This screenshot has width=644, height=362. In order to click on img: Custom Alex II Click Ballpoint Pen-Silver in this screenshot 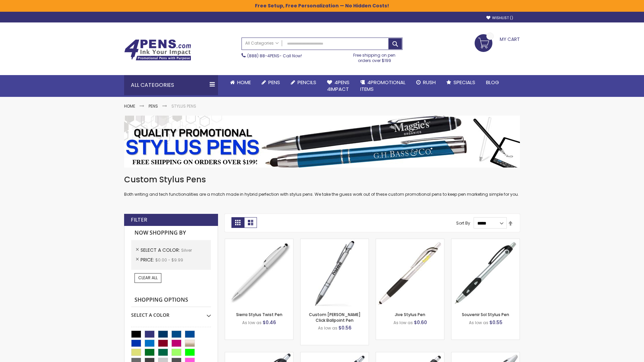, I will do `click(334, 273)`.